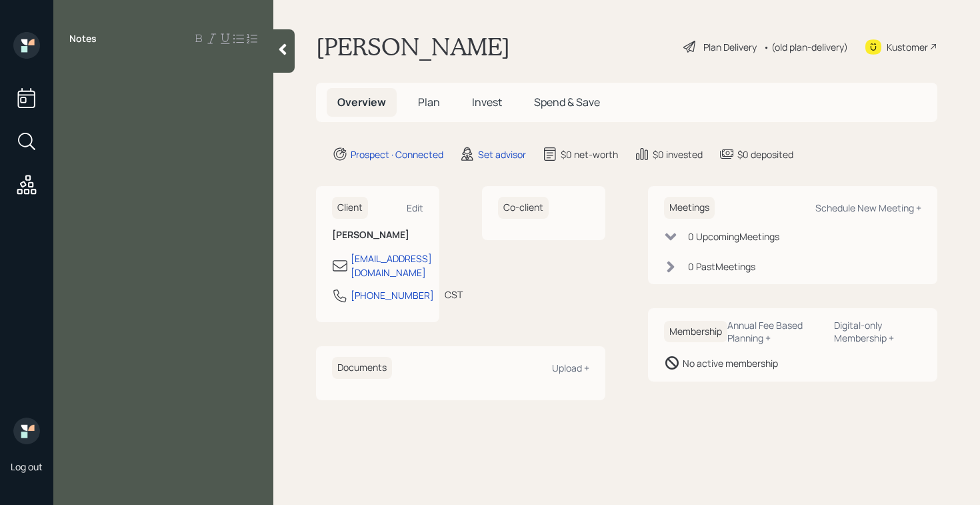 The image size is (980, 505). What do you see at coordinates (26, 466) in the screenshot?
I see `div: Log out` at bounding box center [26, 466].